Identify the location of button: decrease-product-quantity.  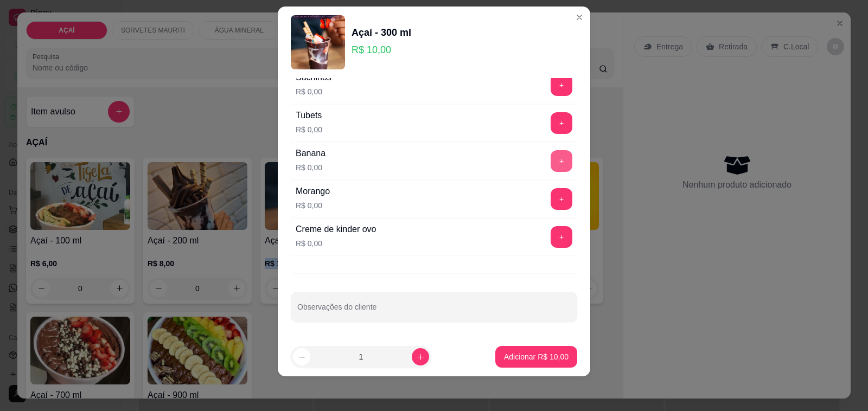
(302, 357).